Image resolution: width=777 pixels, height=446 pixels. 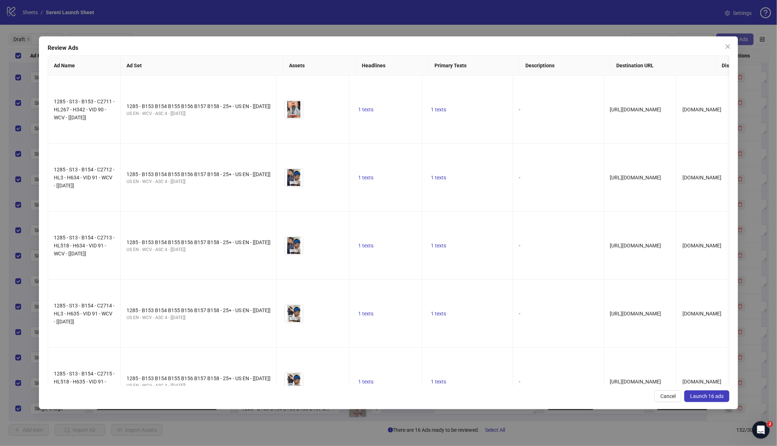 What do you see at coordinates (707, 396) in the screenshot?
I see `button: Launch 16 ads` at bounding box center [707, 396].